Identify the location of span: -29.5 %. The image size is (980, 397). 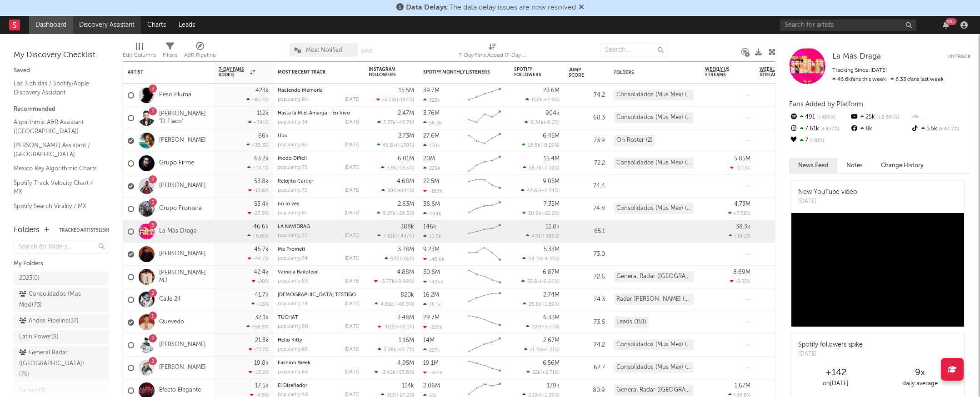
(405, 213).